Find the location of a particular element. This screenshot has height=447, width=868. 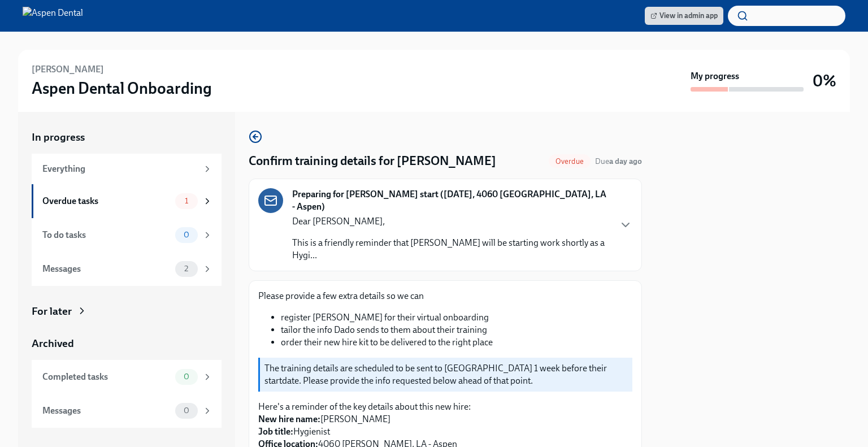

span: September 21st, 2025 09:00 is located at coordinates (618, 161).